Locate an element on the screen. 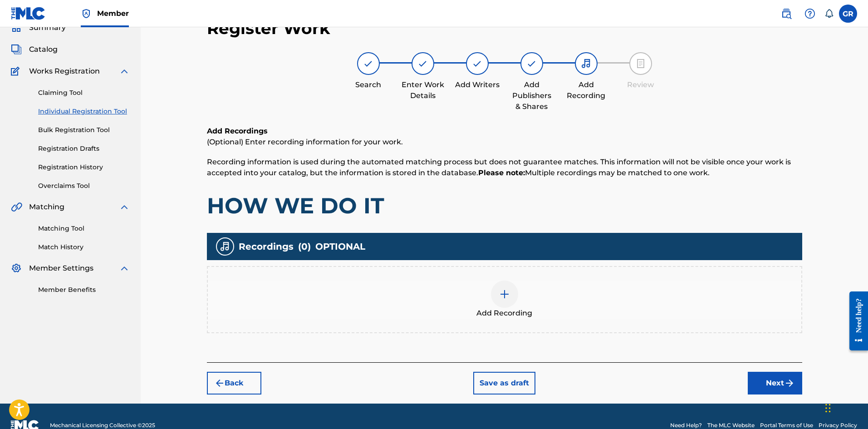 The height and width of the screenshot is (429, 868). span: Recording information is used during the automated matching process but does not guarantee matche... is located at coordinates (499, 167).